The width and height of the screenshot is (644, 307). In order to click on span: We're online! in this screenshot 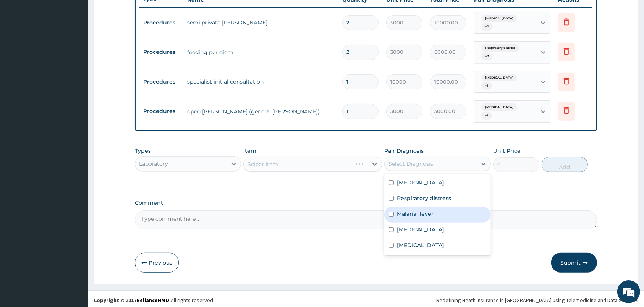, I will do `click(75, 135)`.